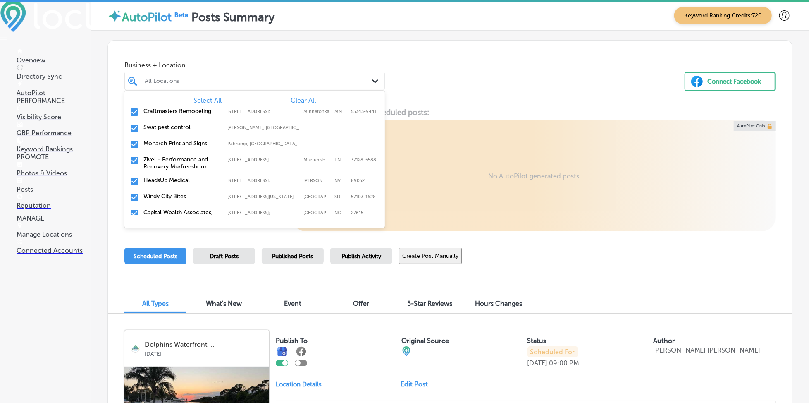  Describe the element at coordinates (54, 157) in the screenshot. I see `p: PROMOTE` at that location.